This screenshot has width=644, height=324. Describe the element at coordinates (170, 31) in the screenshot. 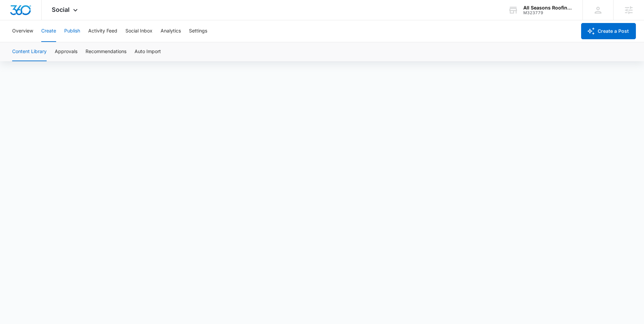

I see `button: Analytics` at that location.